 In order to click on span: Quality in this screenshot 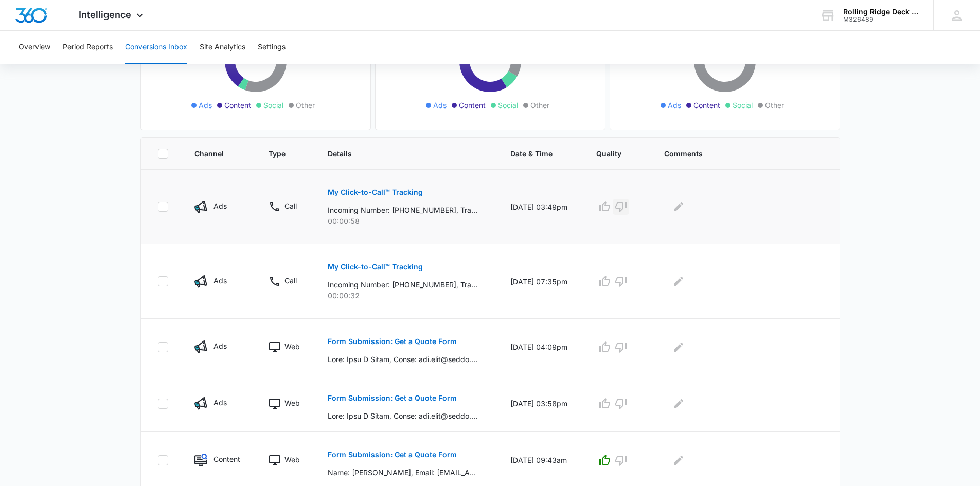, I will do `click(610, 153)`.